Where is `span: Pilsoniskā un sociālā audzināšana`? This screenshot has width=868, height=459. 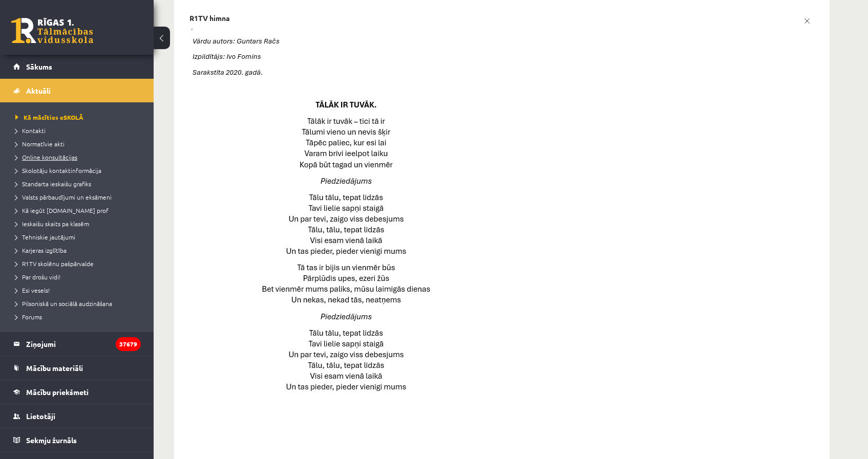 span: Pilsoniskā un sociālā audzināšana is located at coordinates (63, 303).